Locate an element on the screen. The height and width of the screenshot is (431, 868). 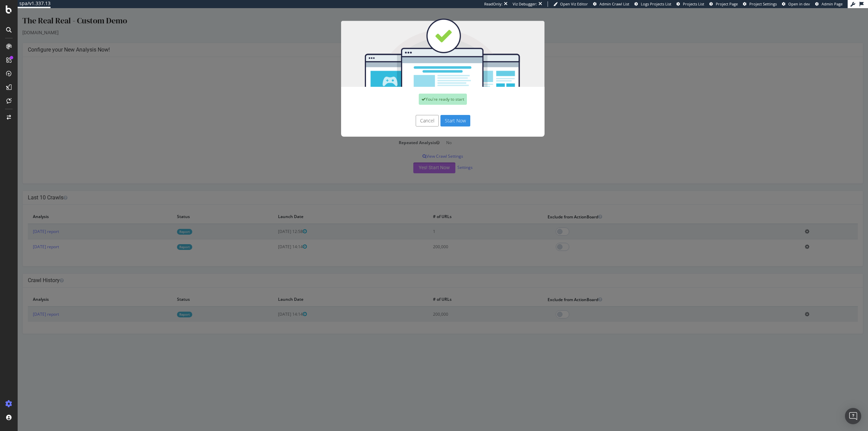
img: You're all set! is located at coordinates (425, 45).